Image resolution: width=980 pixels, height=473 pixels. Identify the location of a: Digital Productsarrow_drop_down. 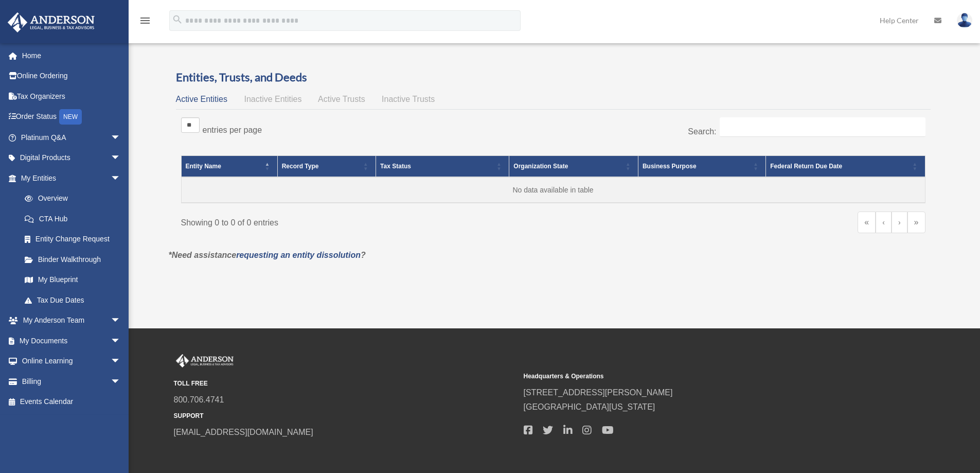
(72, 158).